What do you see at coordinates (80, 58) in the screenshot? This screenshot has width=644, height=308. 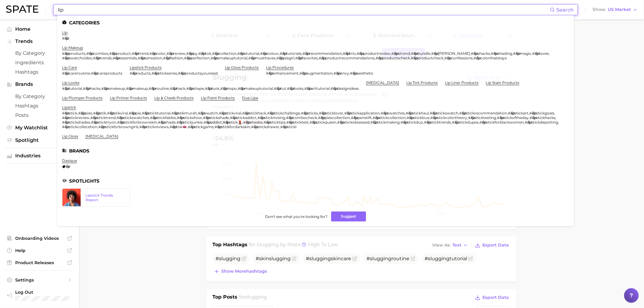 I see `span: swatchvideo` at bounding box center [80, 58].